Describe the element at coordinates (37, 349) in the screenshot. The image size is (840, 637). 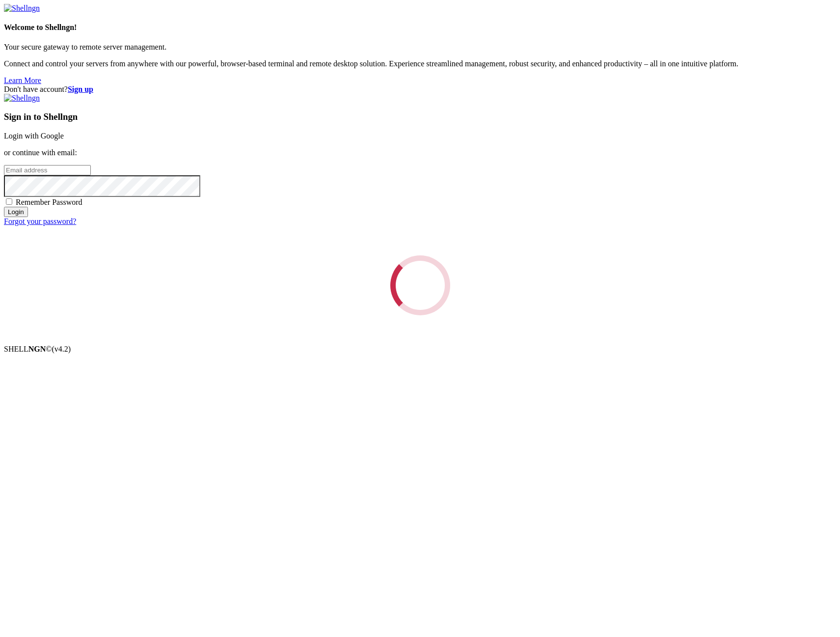
I see `b: NGN` at that location.